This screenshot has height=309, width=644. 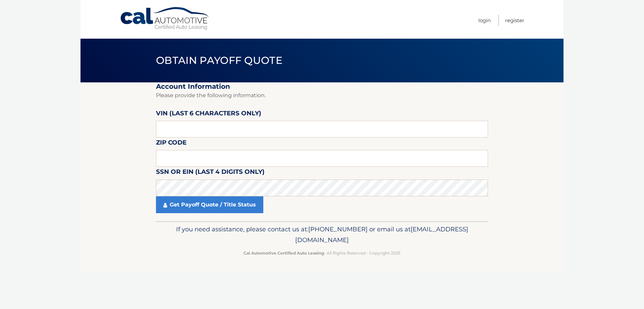 I want to click on span: Obtain Payoff Quote, so click(x=219, y=60).